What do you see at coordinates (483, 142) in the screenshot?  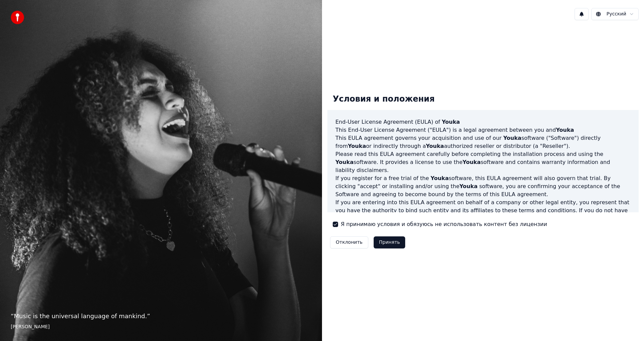 I see `p: This EULA agreement governs your acquisition and use of our software ("Software") directly from o...` at bounding box center [483, 142].